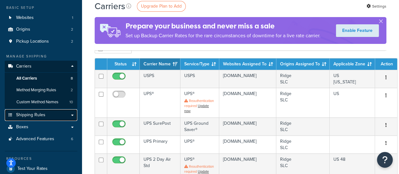  What do you see at coordinates (41, 29) in the screenshot?
I see `li: Origins` at bounding box center [41, 29].